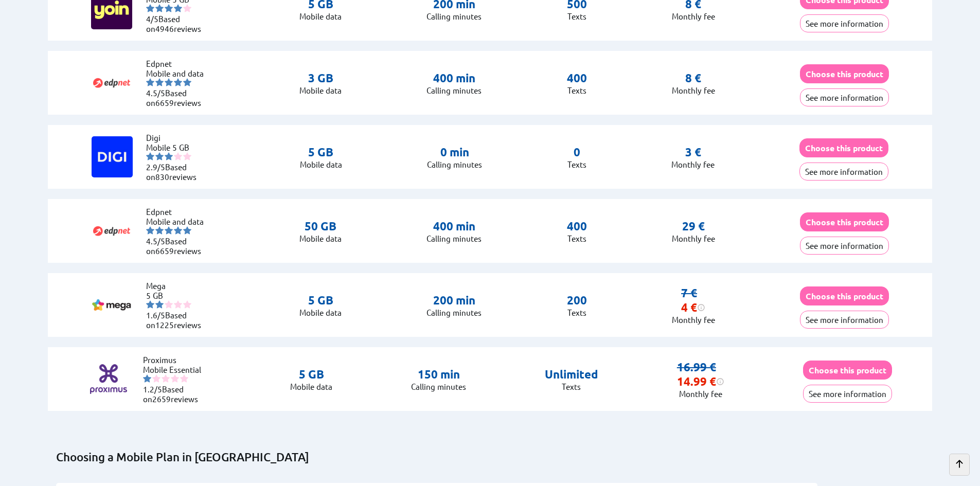  What do you see at coordinates (177, 285) in the screenshot?
I see `li: Mega` at bounding box center [177, 285].